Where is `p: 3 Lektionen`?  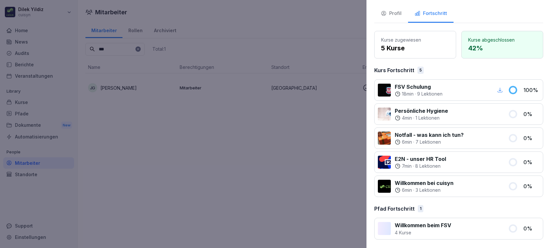
p: 3 Lektionen is located at coordinates (428, 190).